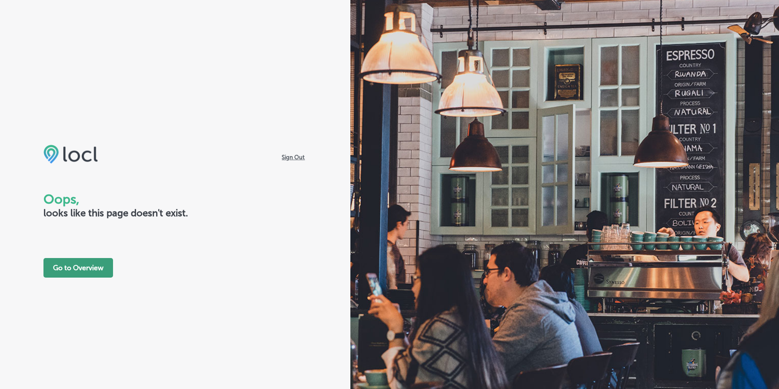  Describe the element at coordinates (78, 267) in the screenshot. I see `a: Go to Overview` at that location.